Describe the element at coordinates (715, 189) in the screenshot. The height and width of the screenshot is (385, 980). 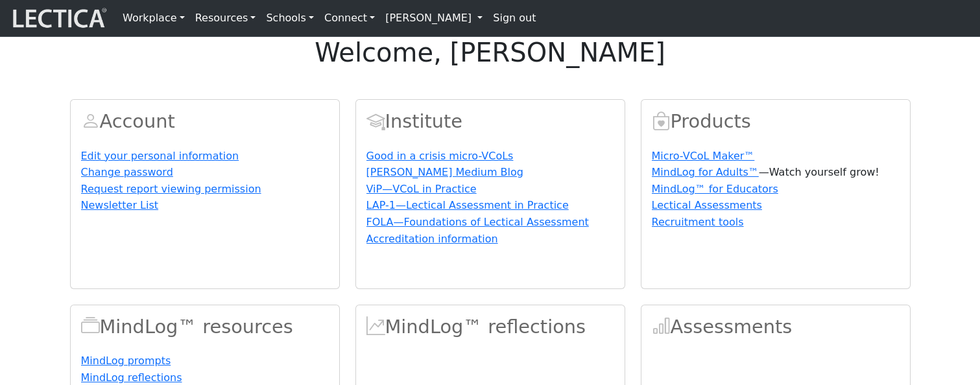
I see `a: MindLog™ for Educators` at that location.